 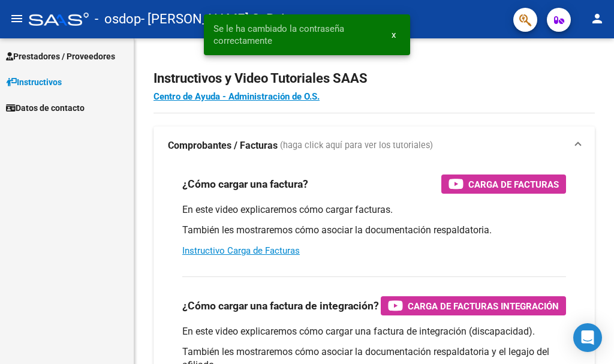 What do you see at coordinates (280, 306) in the screenshot?
I see `h3: ¿Cómo cargar una factura de integración?` at bounding box center [280, 306].